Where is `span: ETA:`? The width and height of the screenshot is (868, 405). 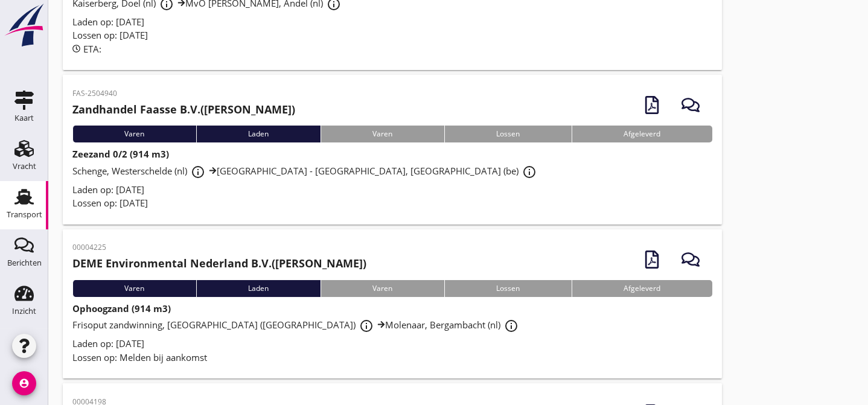 span: ETA: is located at coordinates (92, 49).